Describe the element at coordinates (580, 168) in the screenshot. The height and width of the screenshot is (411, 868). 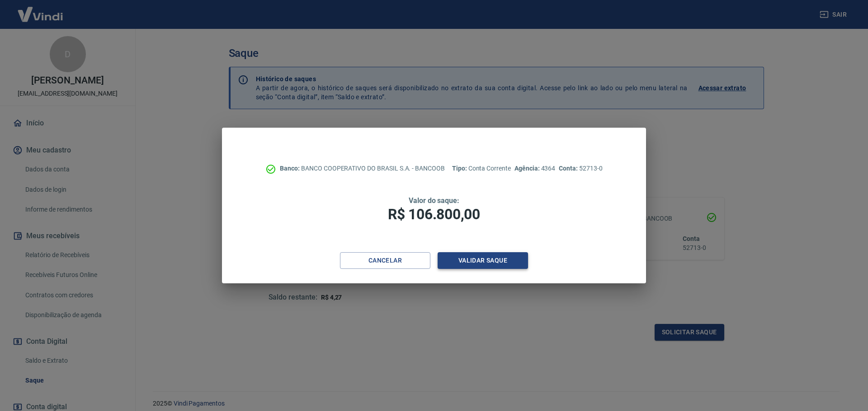
I see `p: 52713-0` at that location.